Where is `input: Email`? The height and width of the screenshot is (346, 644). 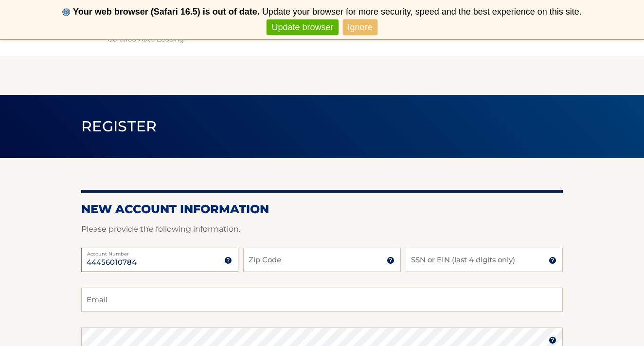
input: Email is located at coordinates (322, 300).